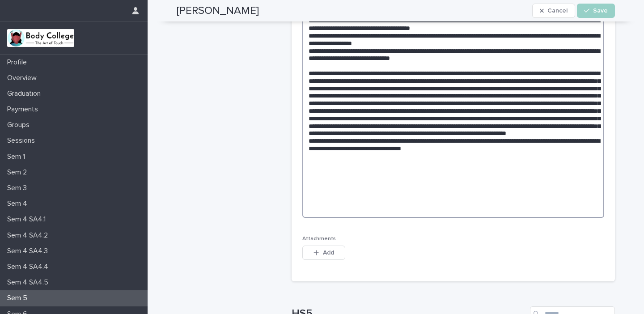 This screenshot has height=314, width=644. Describe the element at coordinates (600, 11) in the screenshot. I see `span: Save` at that location.